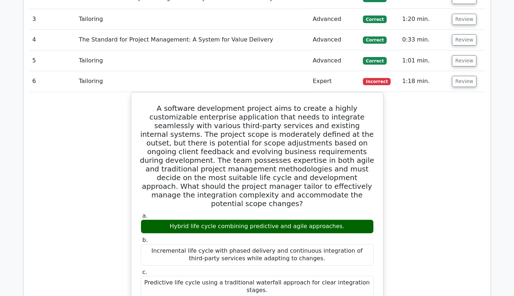 The width and height of the screenshot is (514, 296). What do you see at coordinates (53, 40) in the screenshot?
I see `td: 4` at bounding box center [53, 40].